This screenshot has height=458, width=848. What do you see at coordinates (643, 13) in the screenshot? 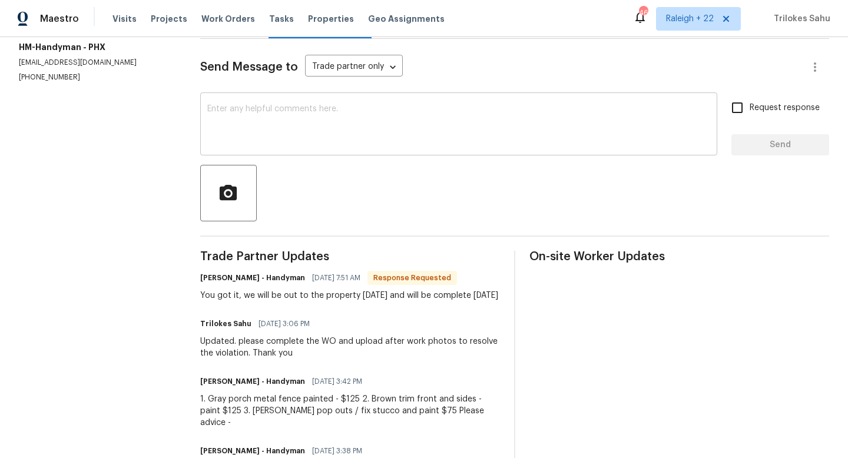
I see `div: 468` at bounding box center [643, 13].